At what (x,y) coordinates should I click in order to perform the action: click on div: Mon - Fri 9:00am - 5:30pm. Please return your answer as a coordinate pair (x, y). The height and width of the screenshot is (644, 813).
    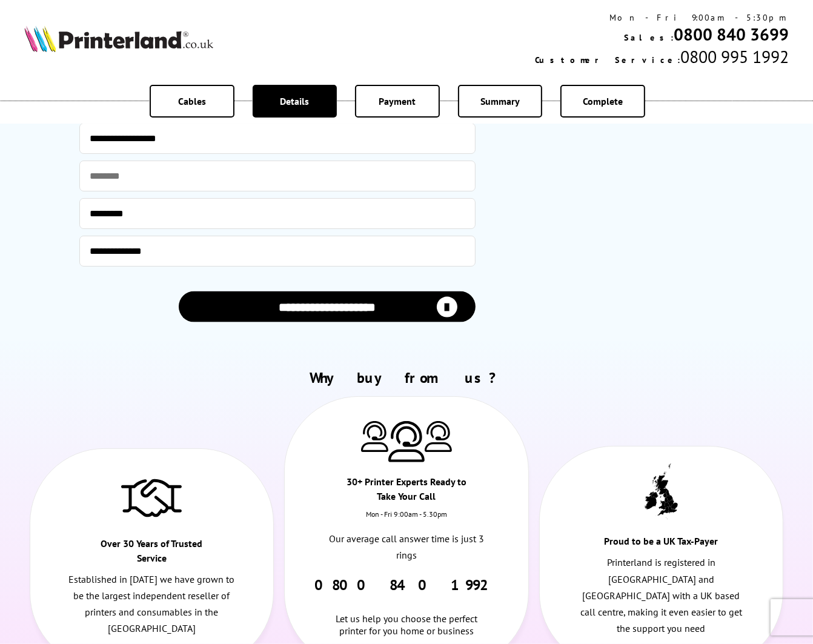
    Looking at the image, I should click on (661, 18).